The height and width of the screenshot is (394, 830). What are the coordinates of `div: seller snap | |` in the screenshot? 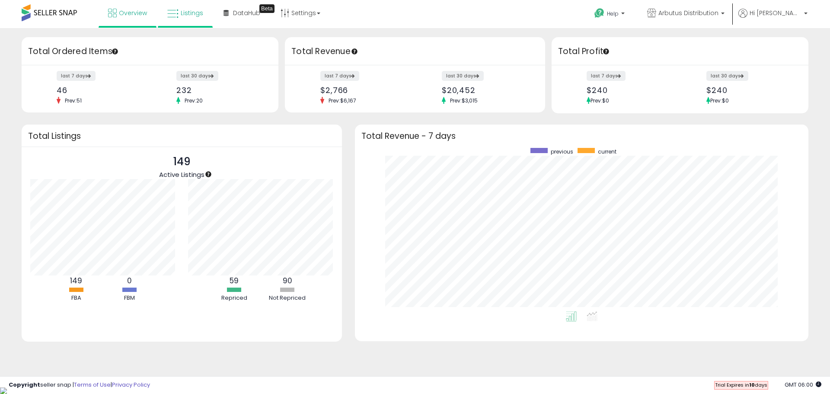 It's located at (79, 385).